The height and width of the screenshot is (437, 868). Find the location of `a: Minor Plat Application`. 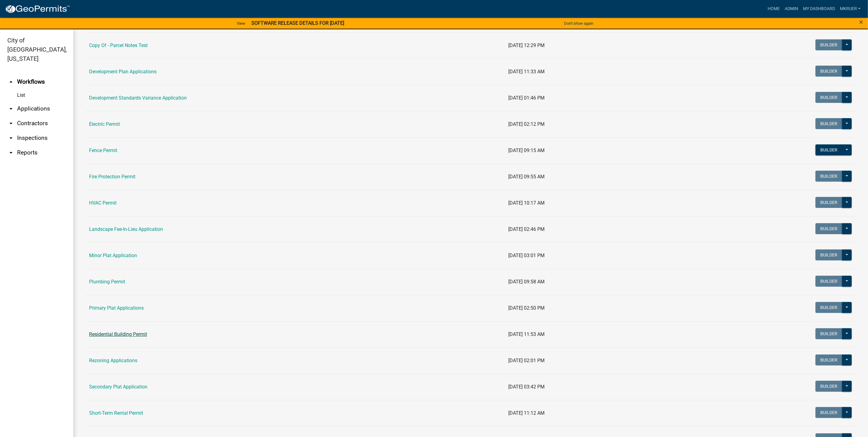

a: Minor Plat Application is located at coordinates (113, 255).